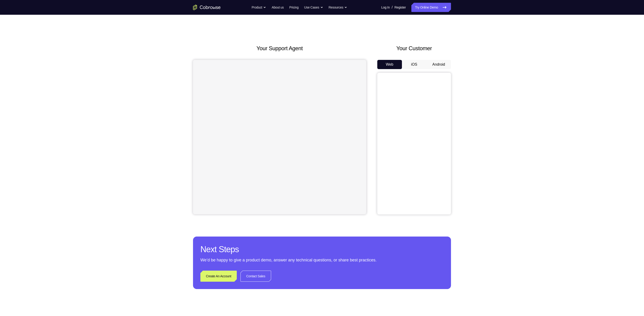  Describe the element at coordinates (278, 7) in the screenshot. I see `a: About us` at that location.